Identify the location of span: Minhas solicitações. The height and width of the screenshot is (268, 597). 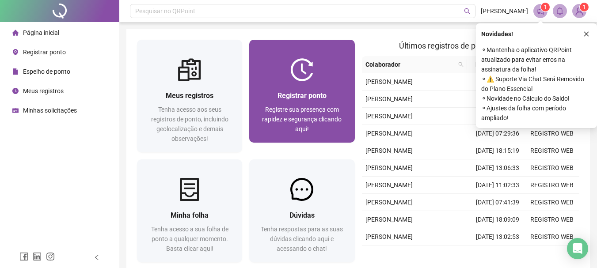
(50, 110).